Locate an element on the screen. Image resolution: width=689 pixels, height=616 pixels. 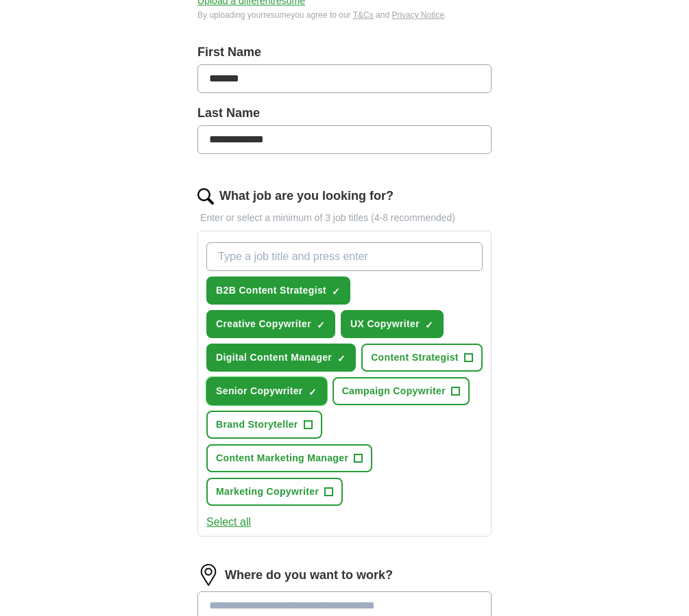
span: UX Copywriter is located at coordinates (384, 324).